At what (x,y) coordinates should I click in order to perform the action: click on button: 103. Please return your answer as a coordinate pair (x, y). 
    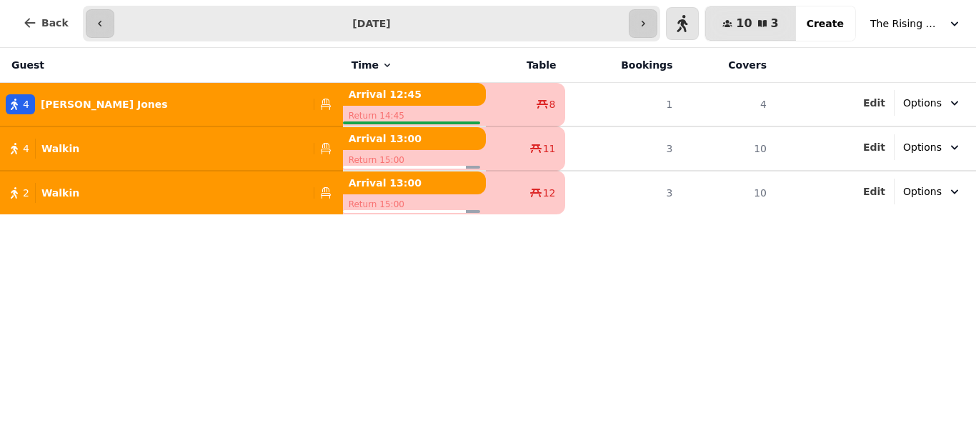
    Looking at the image, I should click on (750, 24).